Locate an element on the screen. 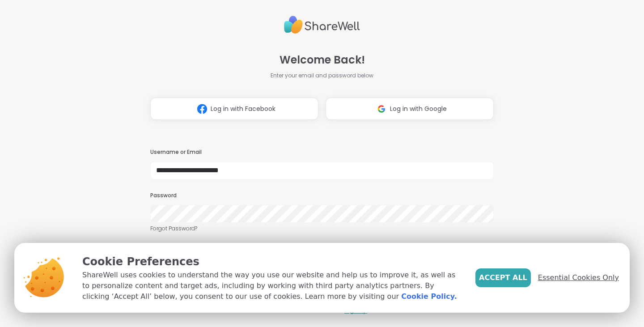  p: Cookie Preferences is located at coordinates (271, 261).